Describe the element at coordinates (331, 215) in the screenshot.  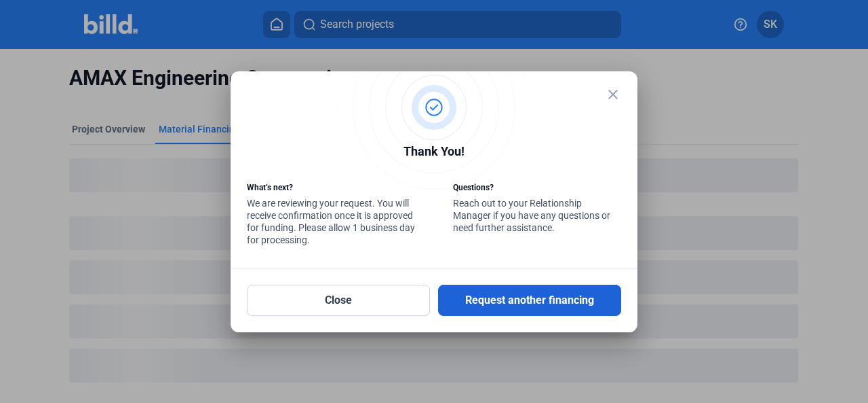
I see `div: We are reviewing your request. You will receive confirmation once it is approved for funding. Ple...` at that location.